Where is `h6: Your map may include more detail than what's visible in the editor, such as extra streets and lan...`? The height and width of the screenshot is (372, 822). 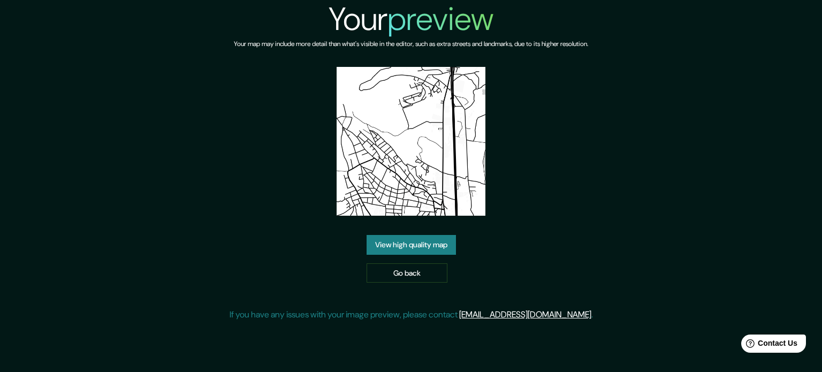
h6: Your map may include more detail than what's visible in the editor, such as extra streets and lan... is located at coordinates (411, 44).